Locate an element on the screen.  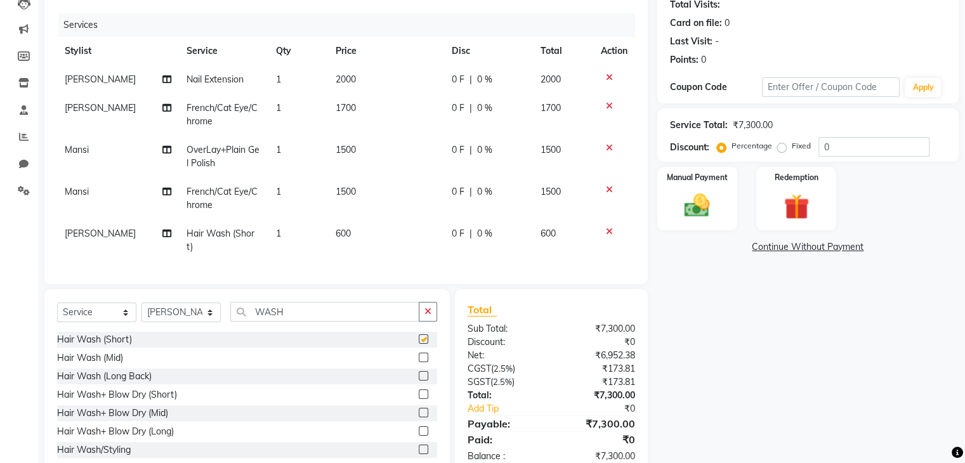
button: Apply is located at coordinates (923, 88).